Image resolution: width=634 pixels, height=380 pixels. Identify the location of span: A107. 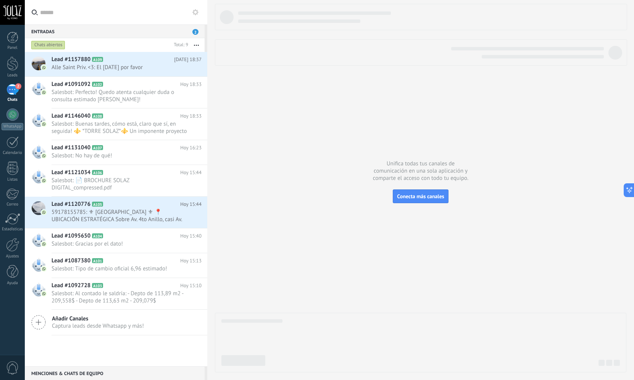
(97, 147).